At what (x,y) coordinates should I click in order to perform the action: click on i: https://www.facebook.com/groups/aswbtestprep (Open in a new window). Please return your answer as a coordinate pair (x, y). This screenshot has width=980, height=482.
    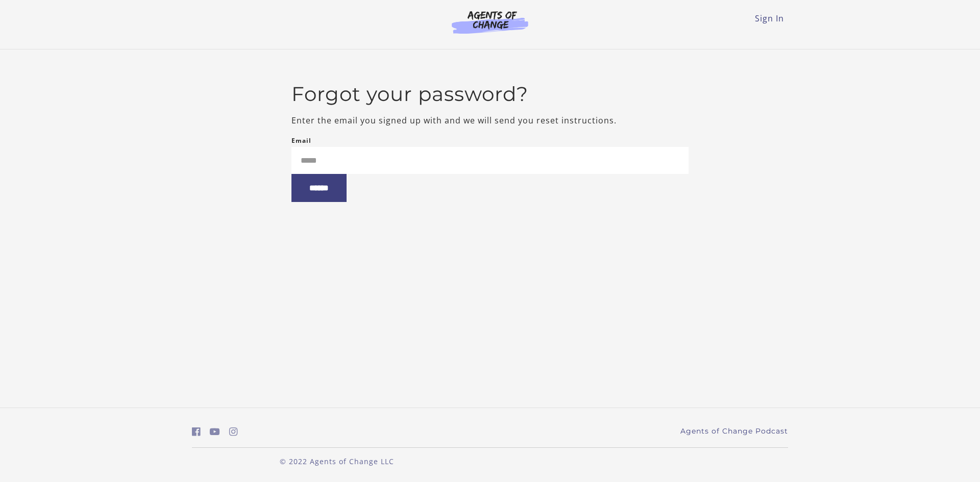
    Looking at the image, I should click on (196, 432).